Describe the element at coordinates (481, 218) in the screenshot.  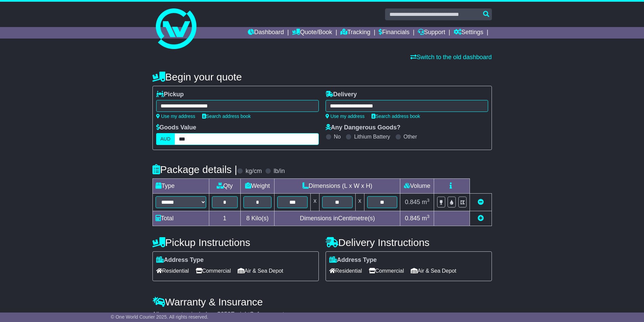
I see `a: Add new item` at that location.